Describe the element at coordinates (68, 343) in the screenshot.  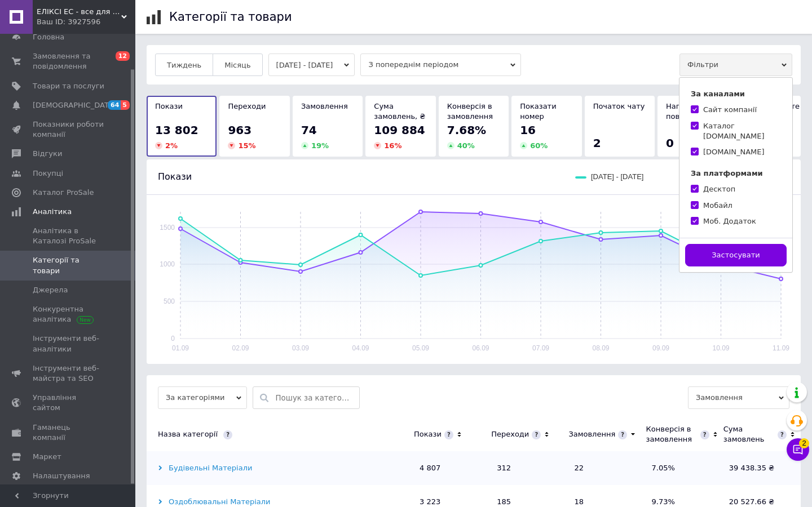
I see `span: Інструменти веб-аналітики` at that location.